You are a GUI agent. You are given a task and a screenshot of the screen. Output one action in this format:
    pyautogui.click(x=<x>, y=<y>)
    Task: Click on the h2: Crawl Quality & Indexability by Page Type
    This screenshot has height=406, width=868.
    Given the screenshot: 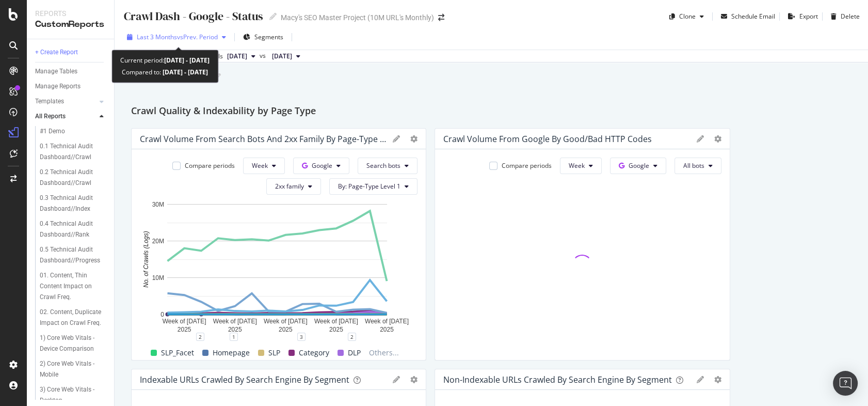 What is the action you would take?
    pyautogui.click(x=223, y=112)
    